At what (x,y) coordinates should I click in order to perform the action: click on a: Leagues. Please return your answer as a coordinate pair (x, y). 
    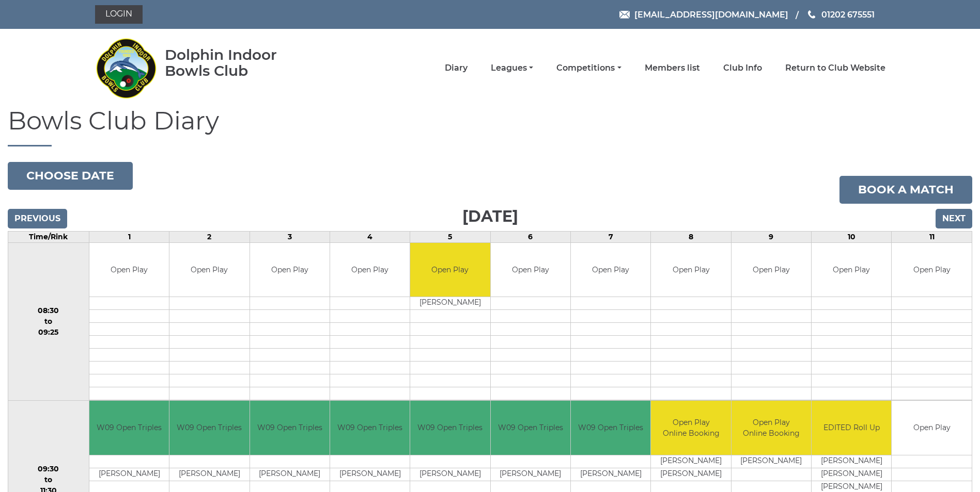
    Looking at the image, I should click on (512, 68).